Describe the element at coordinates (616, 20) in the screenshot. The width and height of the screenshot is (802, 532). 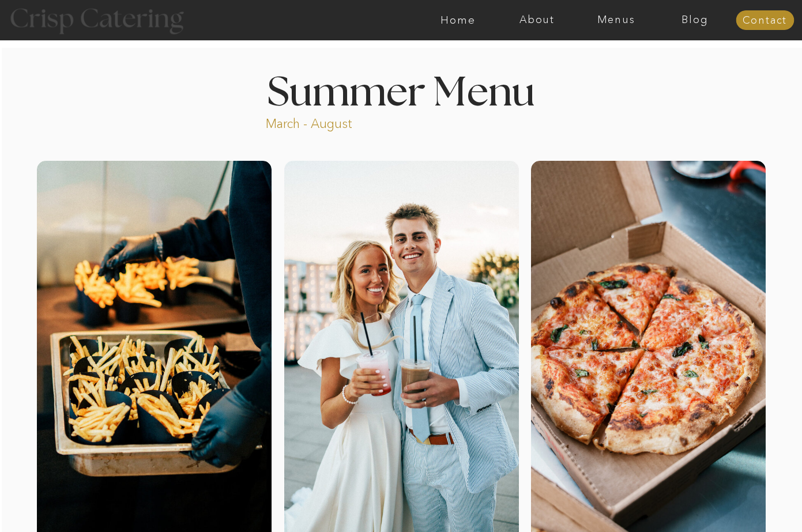
I see `nav: Menus` at that location.